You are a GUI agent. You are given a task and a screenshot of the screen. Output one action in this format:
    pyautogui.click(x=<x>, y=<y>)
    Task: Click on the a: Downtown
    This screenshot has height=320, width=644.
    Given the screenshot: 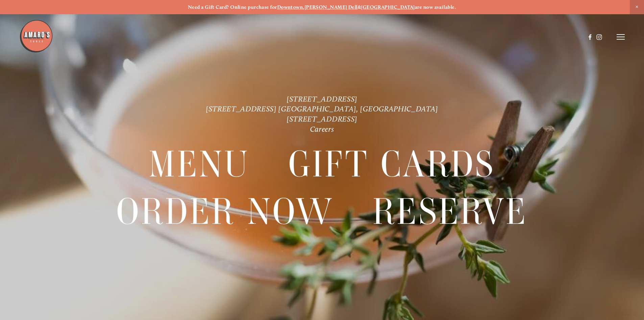 What is the action you would take?
    pyautogui.click(x=290, y=7)
    